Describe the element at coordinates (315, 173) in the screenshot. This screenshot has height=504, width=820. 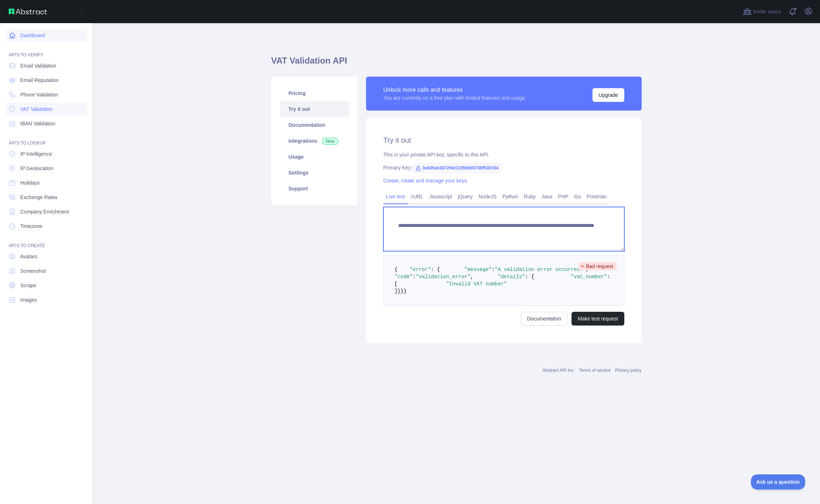
I see `a: Settings` at that location.